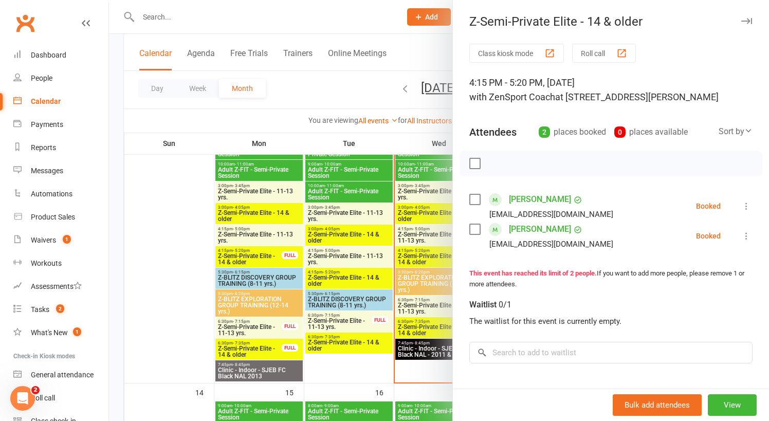 The height and width of the screenshot is (421, 769). I want to click on span: with ZenSport Coach, so click(512, 97).